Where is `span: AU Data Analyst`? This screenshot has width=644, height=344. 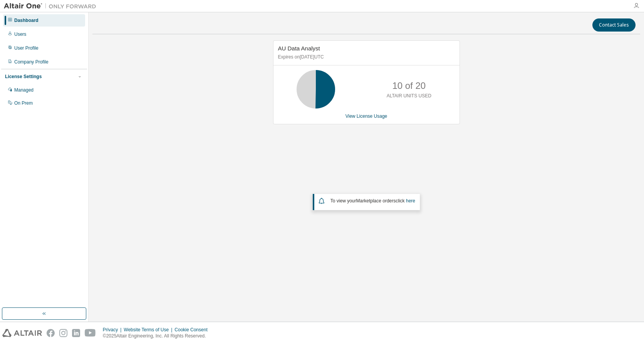
span: AU Data Analyst is located at coordinates (299, 48).